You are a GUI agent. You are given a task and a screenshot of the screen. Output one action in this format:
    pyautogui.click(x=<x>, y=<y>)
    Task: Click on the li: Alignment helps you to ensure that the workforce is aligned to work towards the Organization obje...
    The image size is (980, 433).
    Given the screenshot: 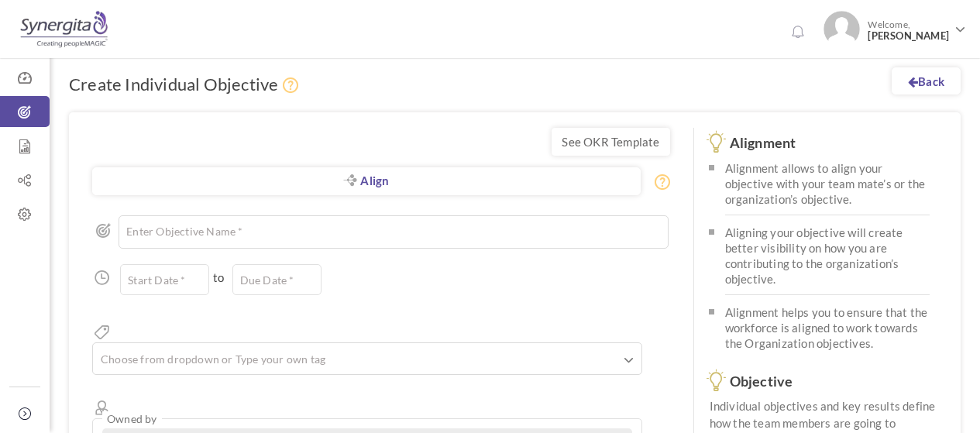 What is the action you would take?
    pyautogui.click(x=827, y=327)
    